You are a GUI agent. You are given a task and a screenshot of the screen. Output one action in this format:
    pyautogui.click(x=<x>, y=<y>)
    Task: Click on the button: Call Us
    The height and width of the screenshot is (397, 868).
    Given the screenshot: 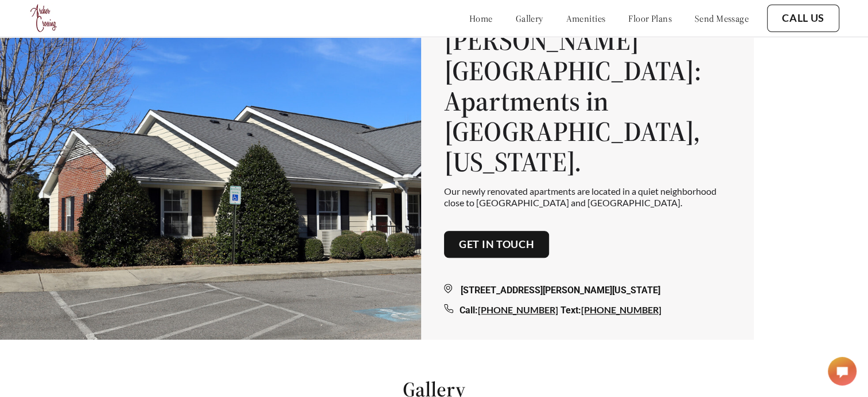 What is the action you would take?
    pyautogui.click(x=803, y=18)
    